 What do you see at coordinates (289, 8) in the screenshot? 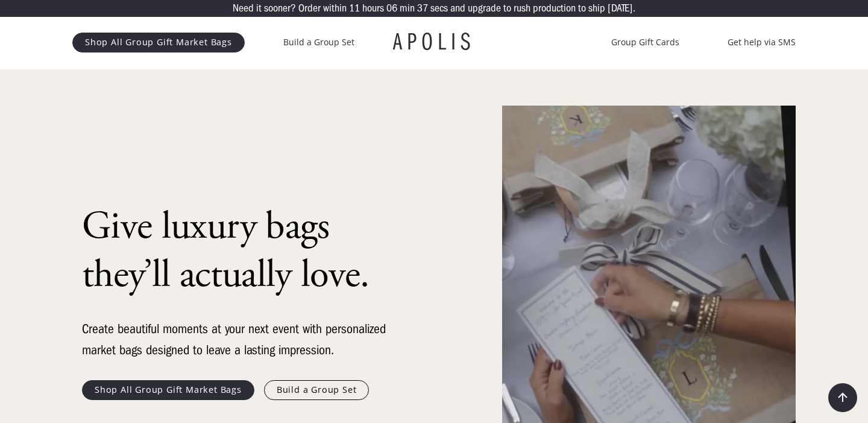
I see `p: Need it sooner? Order within` at bounding box center [289, 8].